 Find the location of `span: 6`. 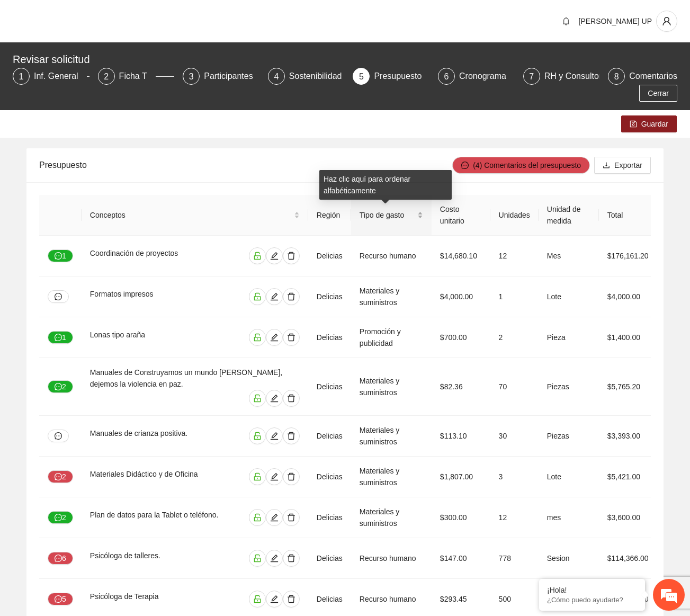

span: 6 is located at coordinates (446, 76).